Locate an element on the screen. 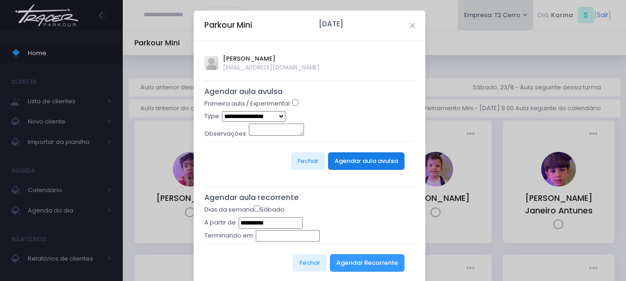  h5: Parkour Mini is located at coordinates (228, 25).